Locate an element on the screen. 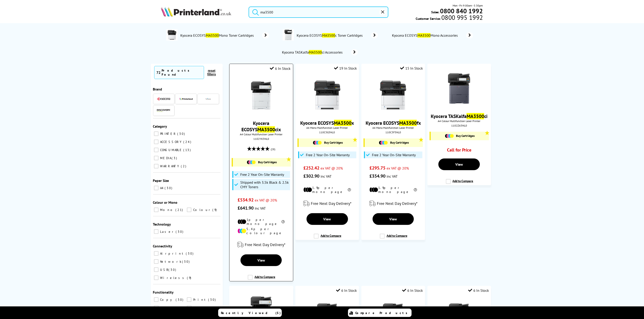  div: 1102YK3NL0 is located at coordinates (261, 139).